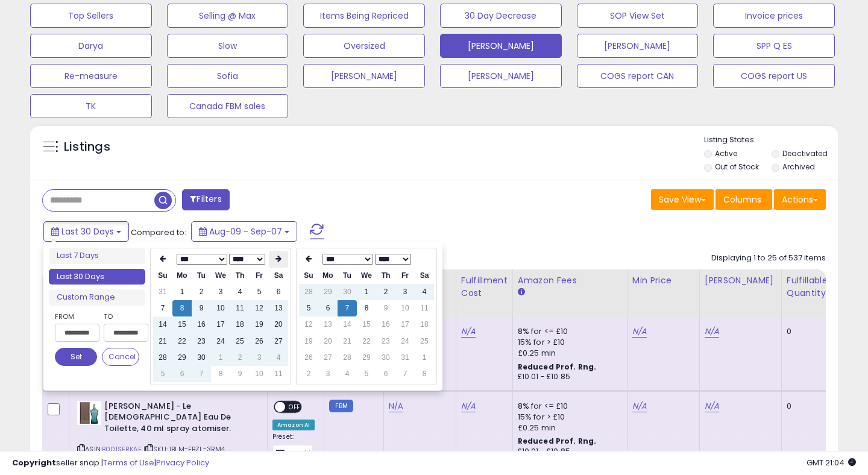  What do you see at coordinates (638, 76) in the screenshot?
I see `button: COGS report CAN` at bounding box center [638, 76].